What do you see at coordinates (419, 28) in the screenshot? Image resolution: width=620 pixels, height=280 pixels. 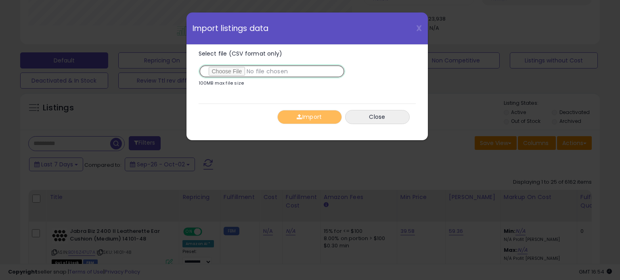 I see `span: X` at bounding box center [419, 28].